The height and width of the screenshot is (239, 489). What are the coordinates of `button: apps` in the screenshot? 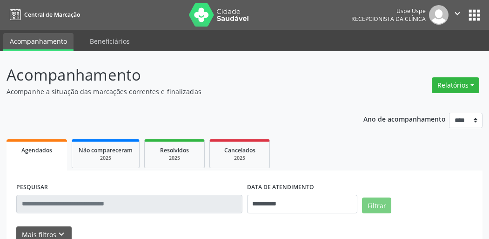 It's located at (475, 15).